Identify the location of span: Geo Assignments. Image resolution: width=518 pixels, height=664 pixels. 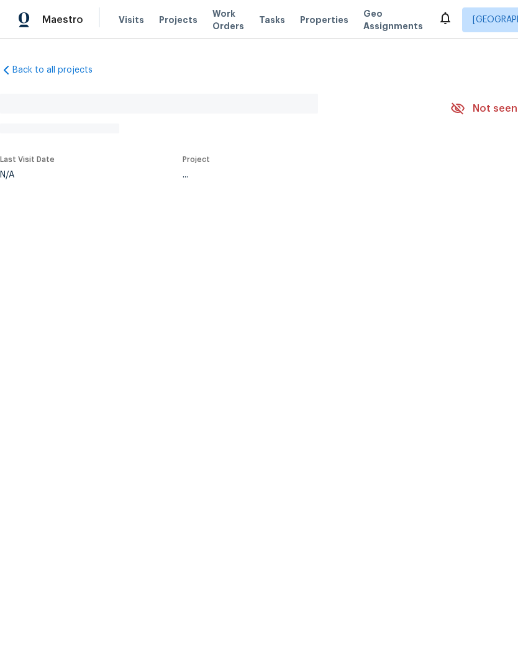
(393, 20).